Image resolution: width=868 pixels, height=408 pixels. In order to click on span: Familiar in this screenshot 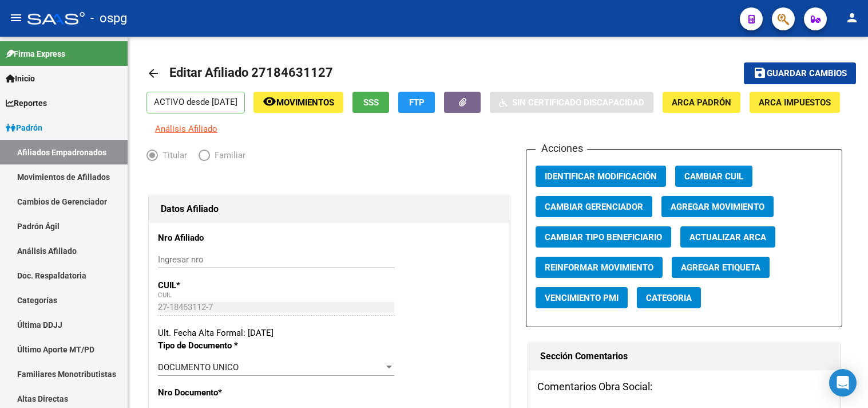, I will do `click(227, 156)`.